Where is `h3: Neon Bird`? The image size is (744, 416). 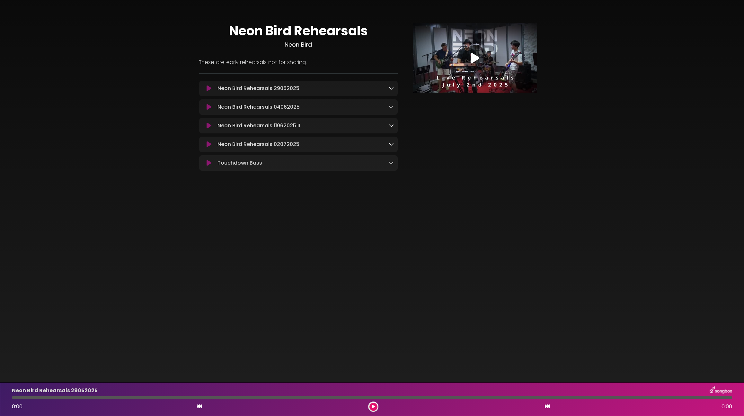 h3: Neon Bird is located at coordinates (299, 45).